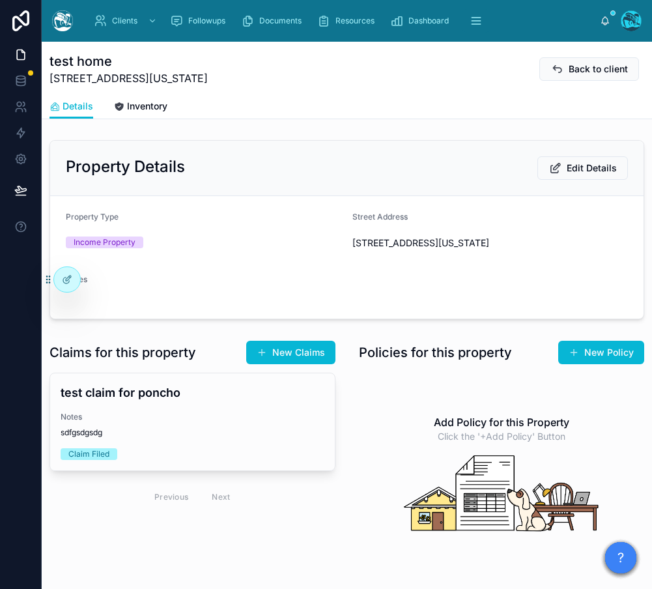 The height and width of the screenshot is (589, 652). Describe the element at coordinates (291, 353) in the screenshot. I see `button: New Claims` at that location.